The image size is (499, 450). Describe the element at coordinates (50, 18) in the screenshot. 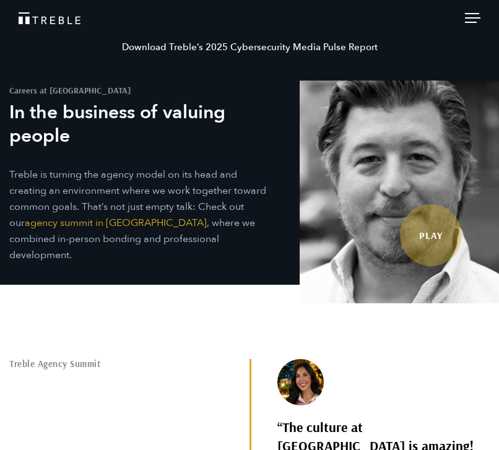

I see `img: Treble logo` at that location.